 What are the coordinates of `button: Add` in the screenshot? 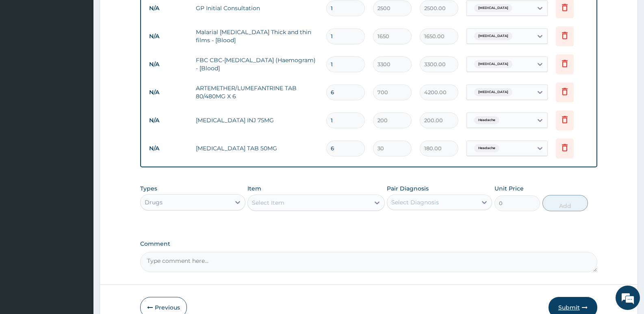 It's located at (565, 203).